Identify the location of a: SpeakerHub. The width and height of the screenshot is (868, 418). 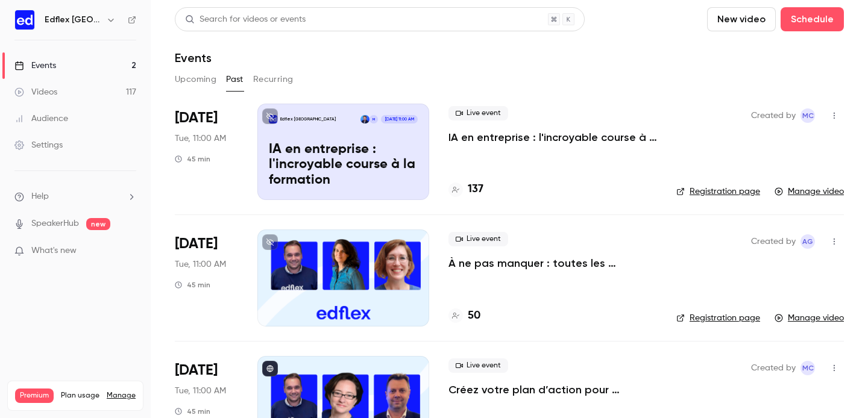
(55, 224).